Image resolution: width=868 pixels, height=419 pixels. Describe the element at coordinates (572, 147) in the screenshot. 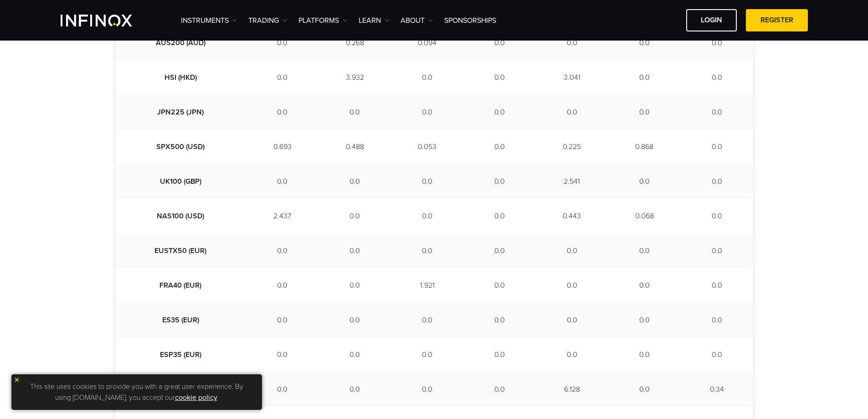

I see `td: 0.225` at that location.